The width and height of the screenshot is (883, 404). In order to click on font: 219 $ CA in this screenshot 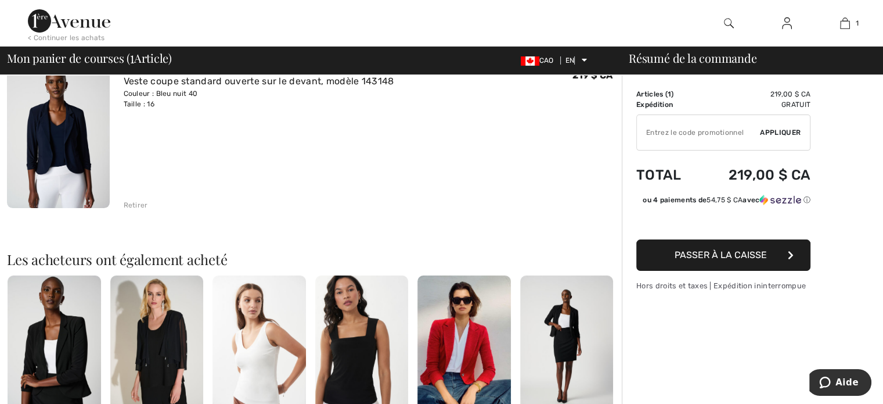, I will do `click(592, 75)`.